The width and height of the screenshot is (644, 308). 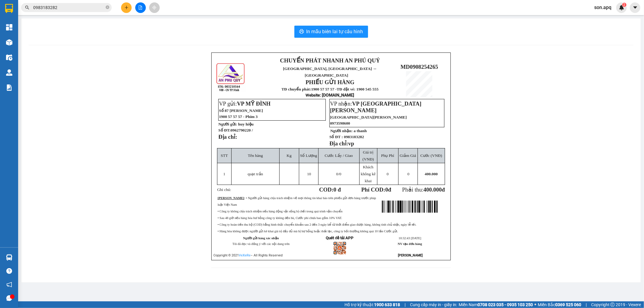 What do you see at coordinates (140, 8) in the screenshot?
I see `button: file-add` at bounding box center [140, 8].